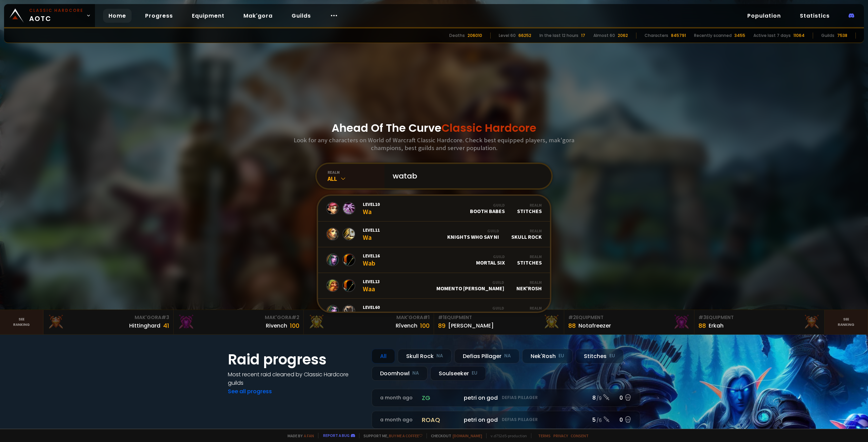 The height and width of the screenshot is (442, 868). Describe the element at coordinates (407, 326) in the screenshot. I see `div: Rîvench` at that location.